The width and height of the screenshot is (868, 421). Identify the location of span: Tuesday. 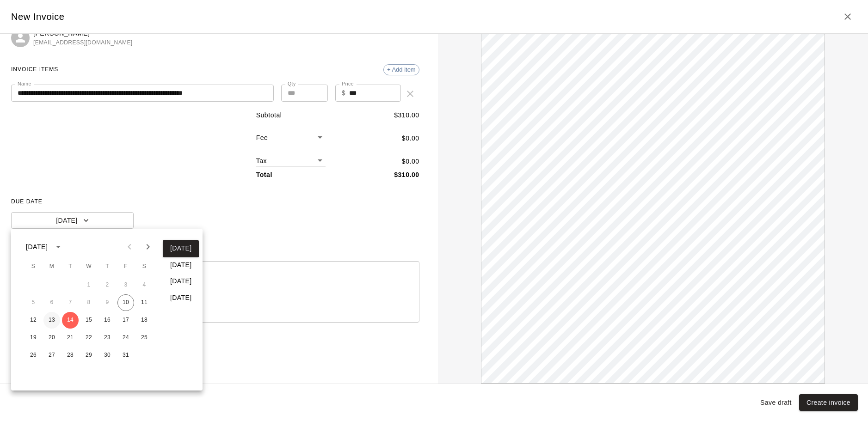
(70, 267).